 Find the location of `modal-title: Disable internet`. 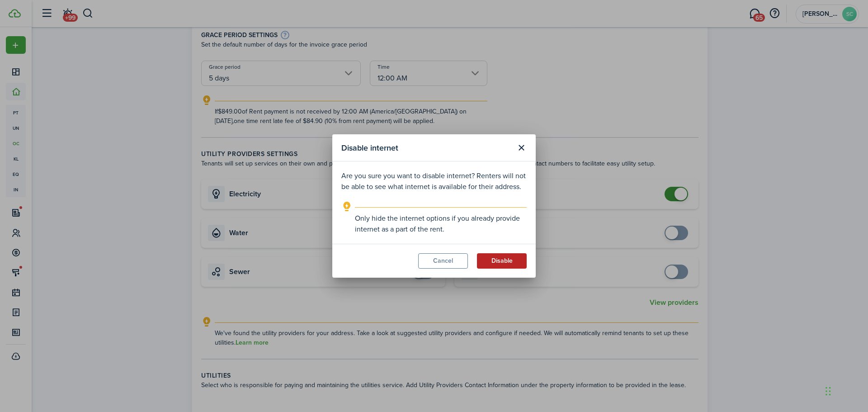

modal-title: Disable internet is located at coordinates (426, 147).